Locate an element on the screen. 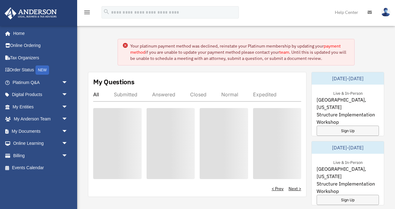 The image size is (395, 209). a: Platinum Q&Aarrow_drop_down is located at coordinates (41, 82).